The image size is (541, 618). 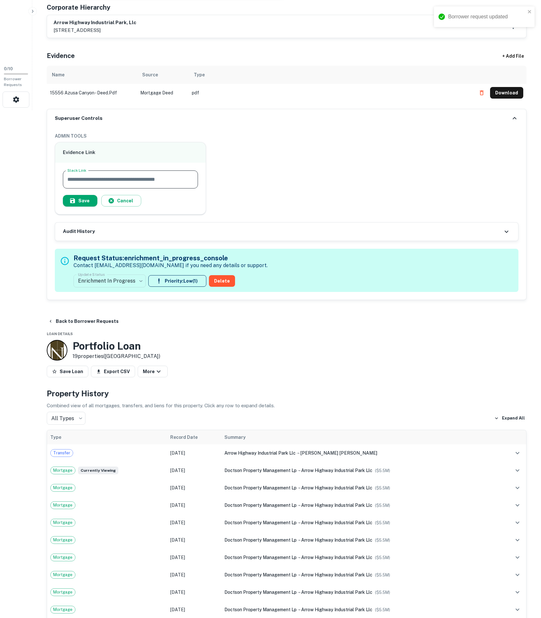 I want to click on th: Type, so click(x=330, y=75).